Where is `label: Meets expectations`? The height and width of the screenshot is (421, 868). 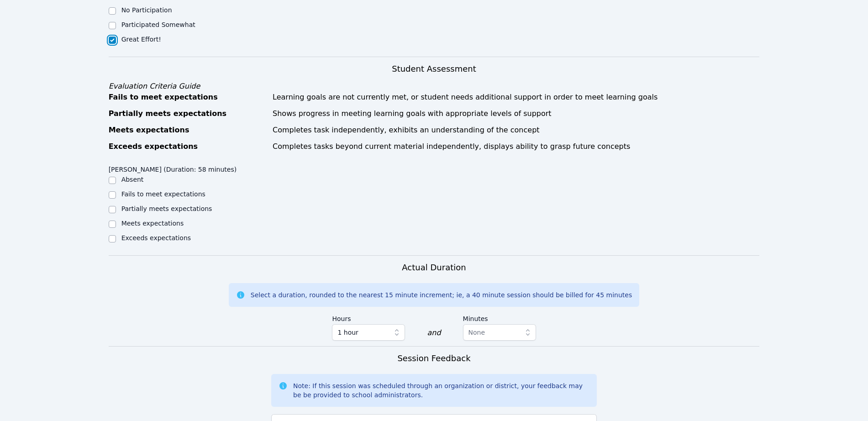
label: Meets expectations is located at coordinates (153, 223).